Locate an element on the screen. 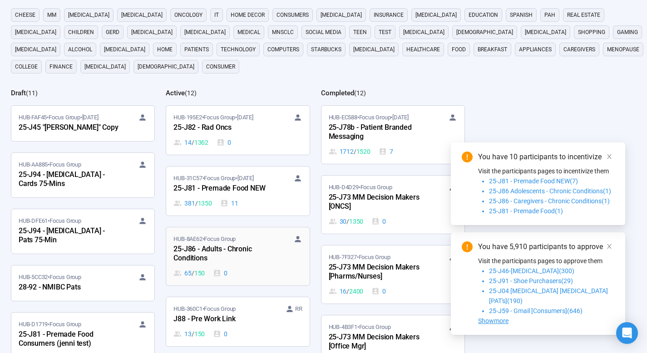 The width and height of the screenshot is (647, 353). span: it is located at coordinates (216, 15).